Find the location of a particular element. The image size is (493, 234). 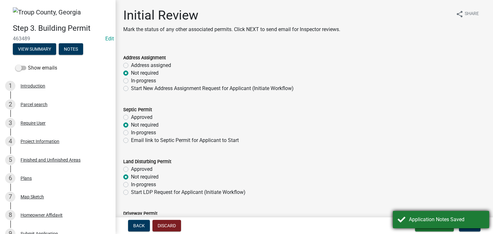

label: Start New Address Assignment Request for Applicant (Initiate Workflow) is located at coordinates (212, 89).